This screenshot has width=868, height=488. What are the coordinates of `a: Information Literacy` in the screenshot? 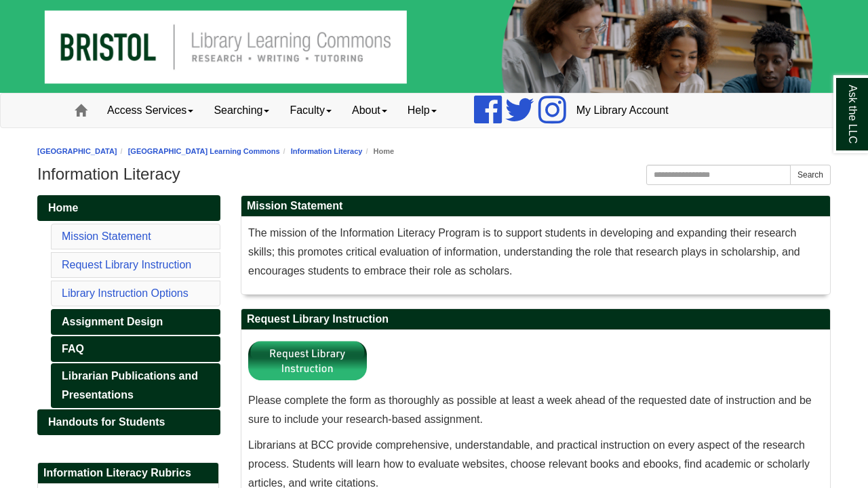 It's located at (327, 151).